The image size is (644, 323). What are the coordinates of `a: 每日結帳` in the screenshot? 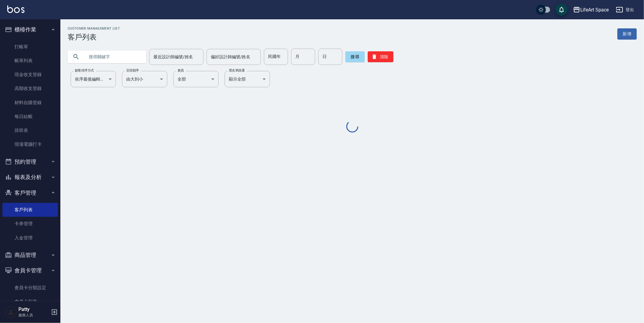 It's located at (31, 116).